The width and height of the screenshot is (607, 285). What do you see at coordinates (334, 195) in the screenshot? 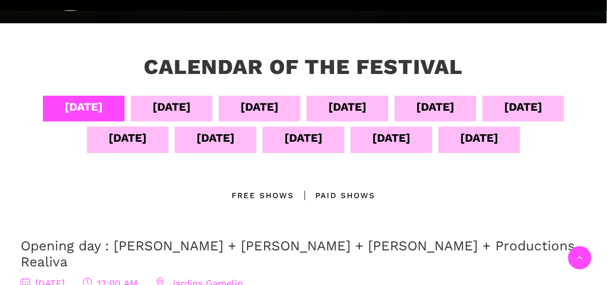
I see `div: Paid shows` at bounding box center [334, 195].